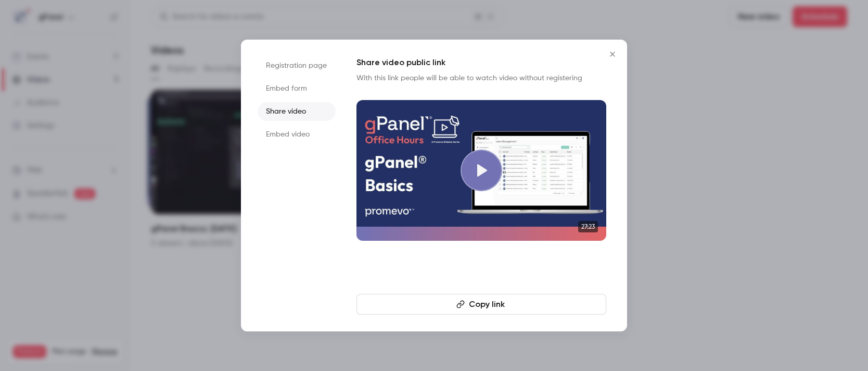 This screenshot has width=868, height=371. Describe the element at coordinates (297, 89) in the screenshot. I see `li: Embed form` at that location.